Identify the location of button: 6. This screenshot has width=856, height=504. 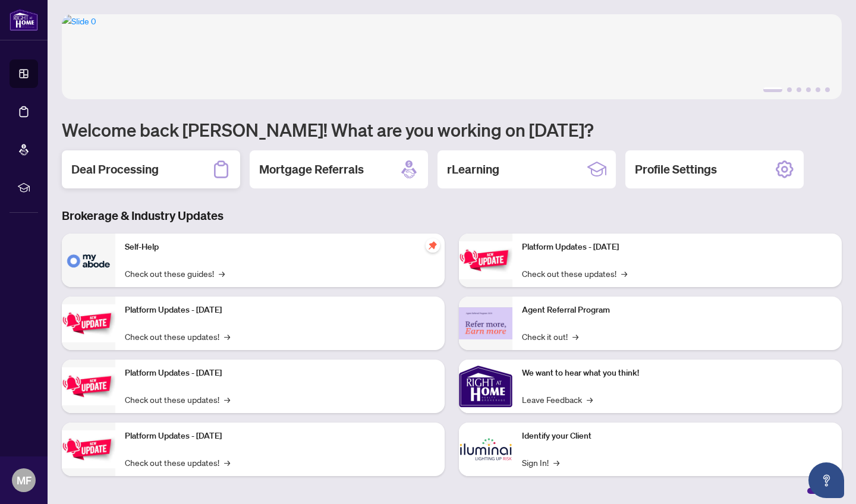
(827, 90).